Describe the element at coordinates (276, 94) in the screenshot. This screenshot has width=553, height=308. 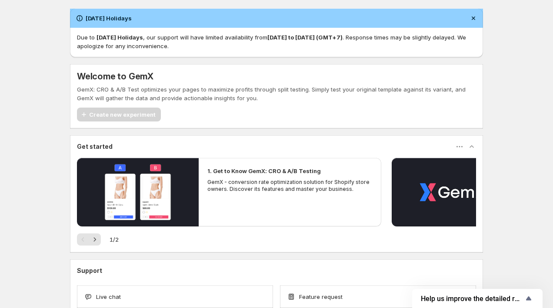
I see `p: GemX: CRO & A/B Test optimizes your pages to maximize profits through split testing. Simply test ...` at that location.